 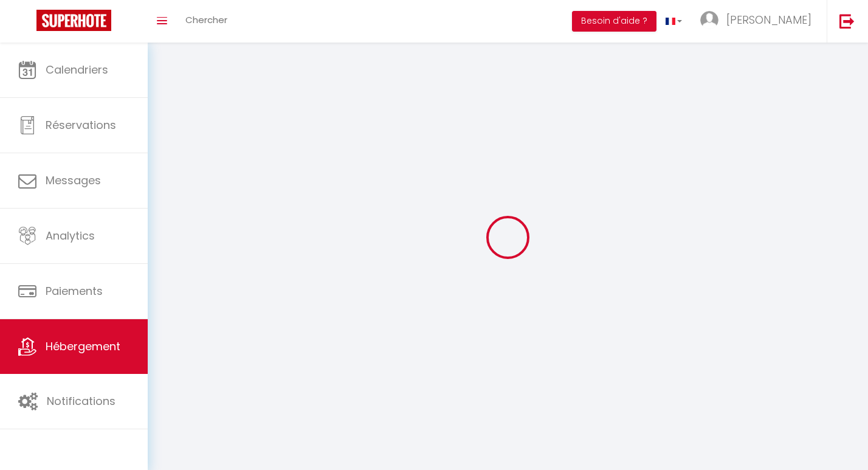 What do you see at coordinates (73, 180) in the screenshot?
I see `span: Messages` at bounding box center [73, 180].